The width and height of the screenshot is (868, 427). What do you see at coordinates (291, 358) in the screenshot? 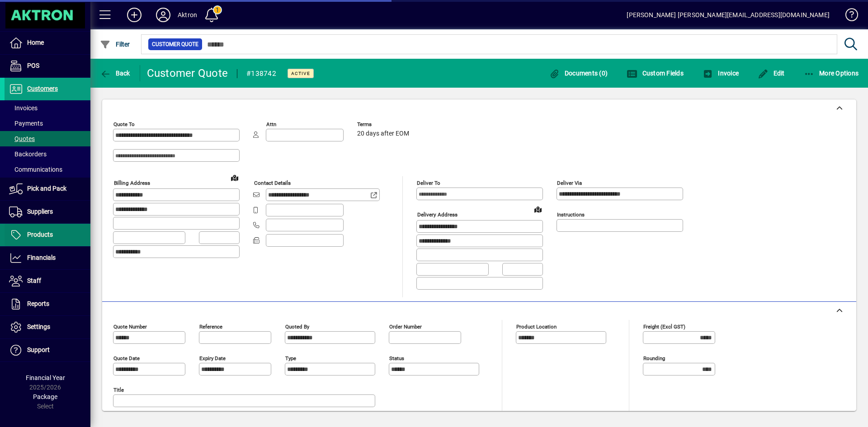
I see `mat-label: Type` at bounding box center [291, 358].